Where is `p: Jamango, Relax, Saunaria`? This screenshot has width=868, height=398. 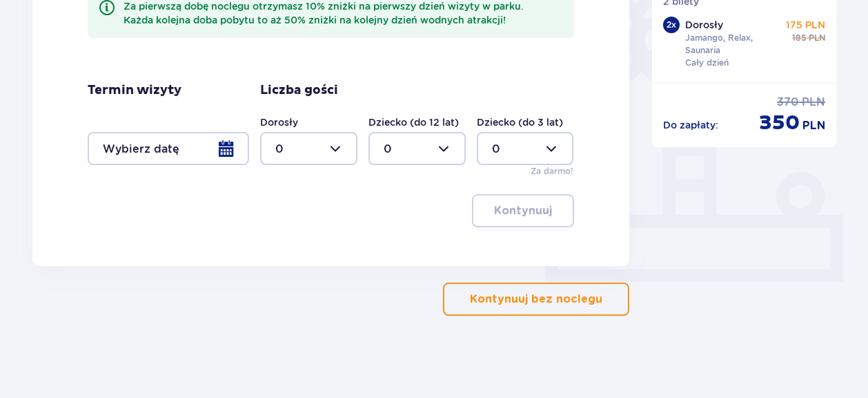 p: Jamango, Relax, Saunaria is located at coordinates (733, 44).